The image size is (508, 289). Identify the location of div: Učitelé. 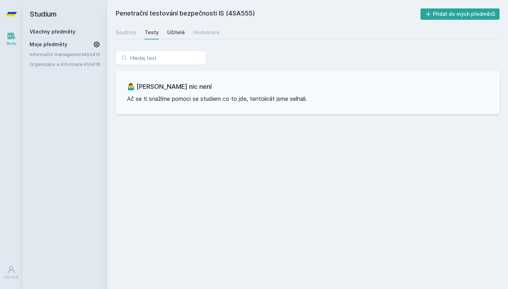
(176, 32).